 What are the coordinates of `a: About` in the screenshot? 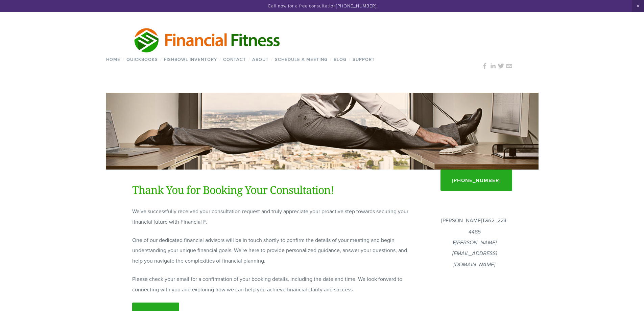 It's located at (260, 59).